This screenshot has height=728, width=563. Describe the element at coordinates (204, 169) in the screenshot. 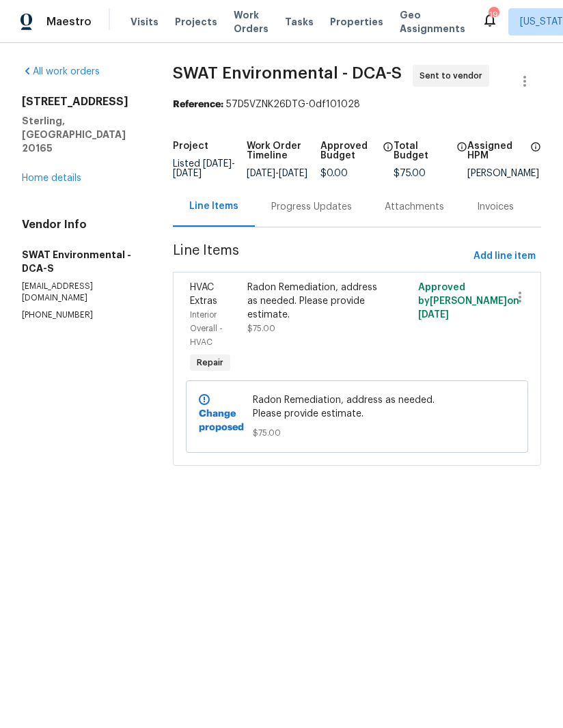

I see `span: Listed` at that location.